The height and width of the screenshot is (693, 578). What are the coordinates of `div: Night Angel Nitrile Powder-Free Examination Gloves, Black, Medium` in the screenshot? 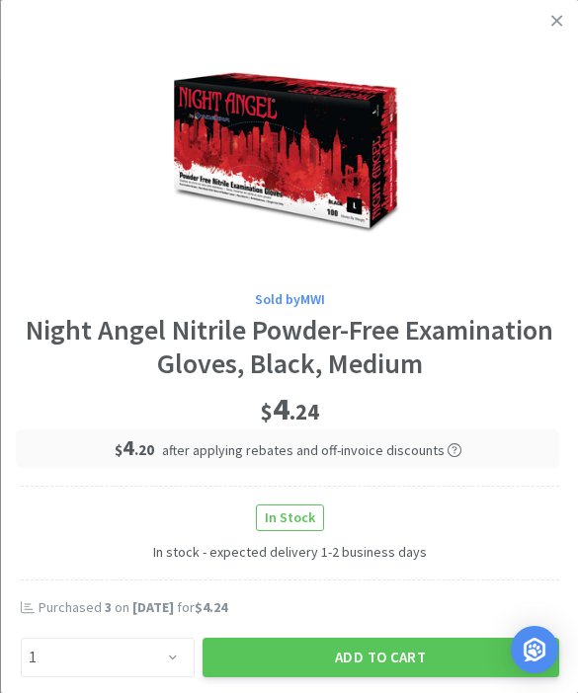 It's located at (288, 347).